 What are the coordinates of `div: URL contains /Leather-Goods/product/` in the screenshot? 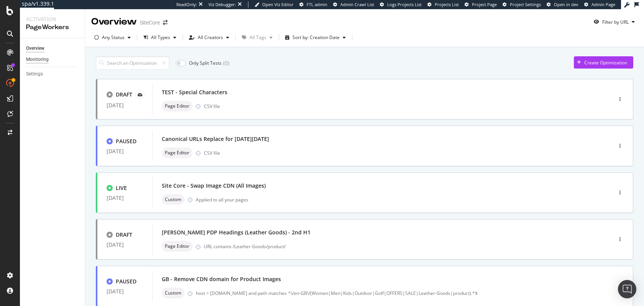 It's located at (392, 246).